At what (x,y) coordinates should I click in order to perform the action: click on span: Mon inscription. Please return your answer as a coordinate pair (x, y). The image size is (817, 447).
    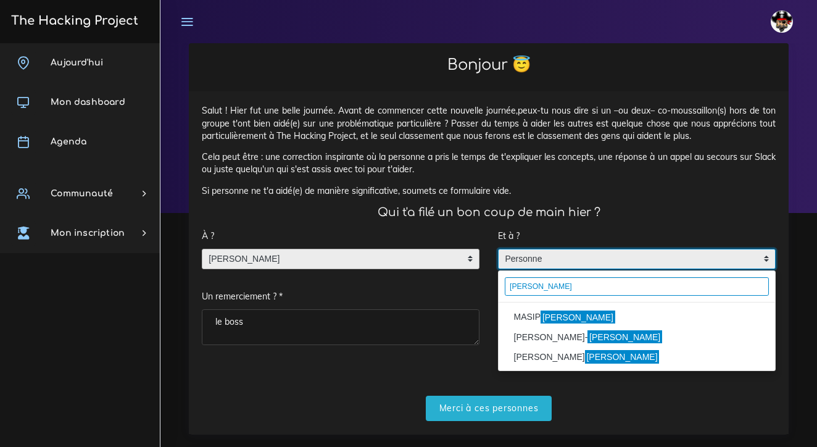
    Looking at the image, I should click on (88, 233).